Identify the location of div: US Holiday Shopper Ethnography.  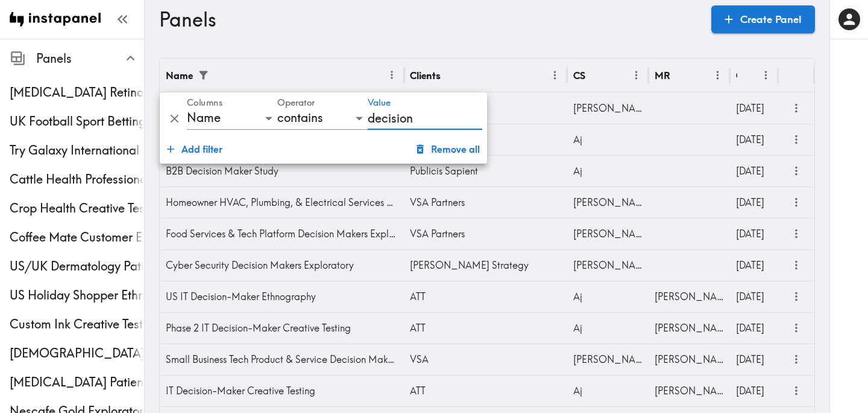
(77, 295).